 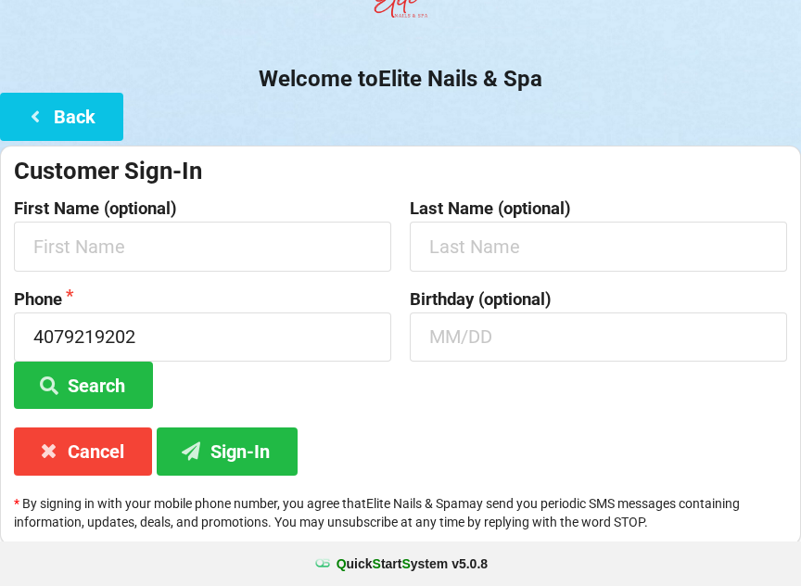 I want to click on input: Last Name, so click(x=598, y=246).